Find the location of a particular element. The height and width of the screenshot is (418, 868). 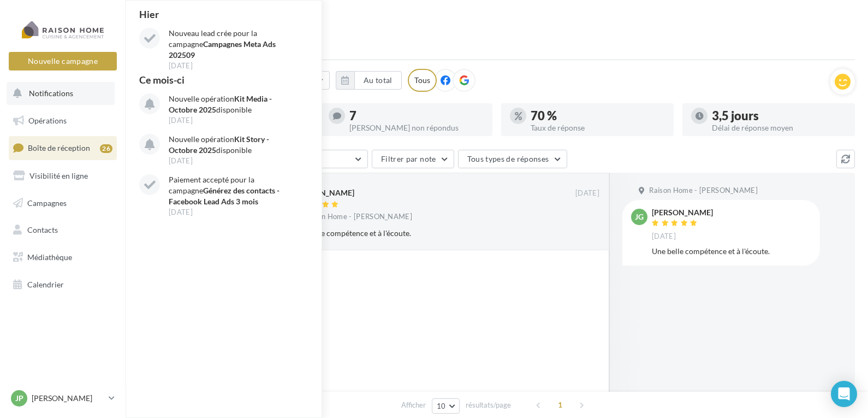

span: JG is located at coordinates (639, 217).